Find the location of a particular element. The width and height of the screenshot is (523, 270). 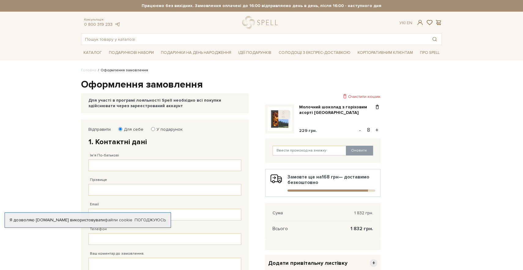

span: 229 грн. is located at coordinates (308, 130).